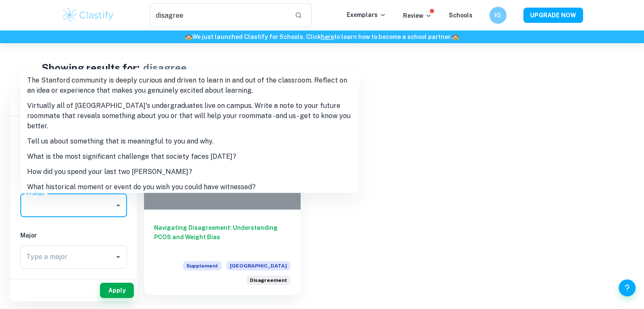  I want to click on h6: Major, so click(73, 236).